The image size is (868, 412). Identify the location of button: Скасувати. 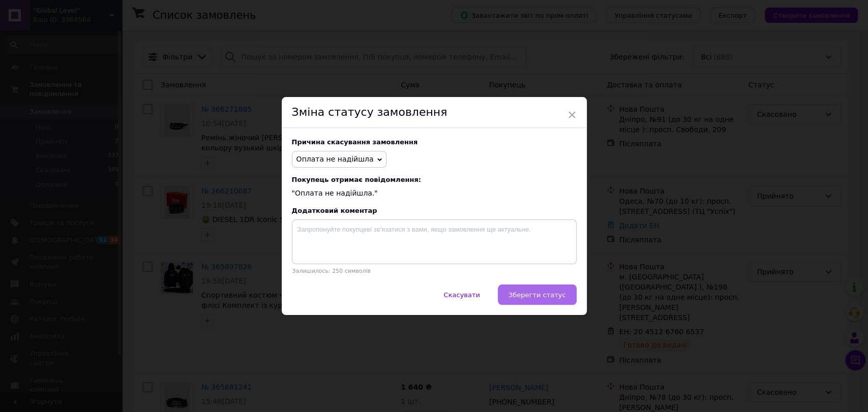
(461, 295).